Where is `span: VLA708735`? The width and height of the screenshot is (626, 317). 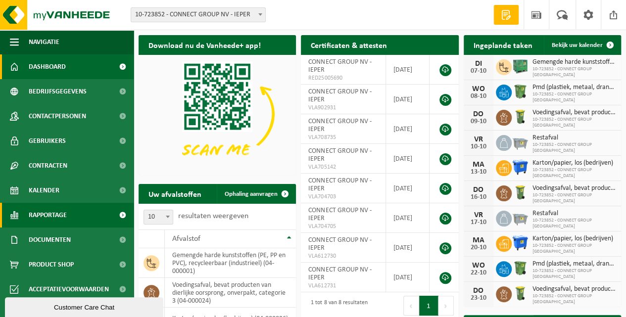 span: VLA708735 is located at coordinates (343, 138).